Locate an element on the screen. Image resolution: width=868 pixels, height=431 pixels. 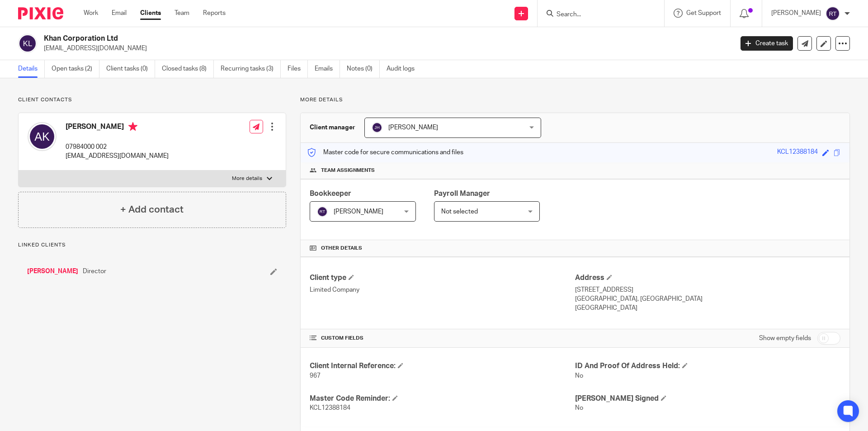
a: Work is located at coordinates (91, 13).